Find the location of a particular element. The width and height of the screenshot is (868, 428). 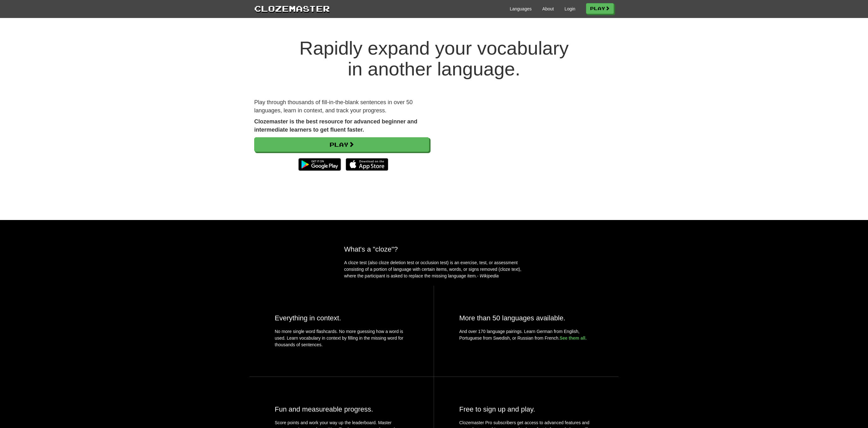

p: And over 170 language pairings. Learn German from English, Portuguese from Swedish, or Russian fr... is located at coordinates (526, 335).